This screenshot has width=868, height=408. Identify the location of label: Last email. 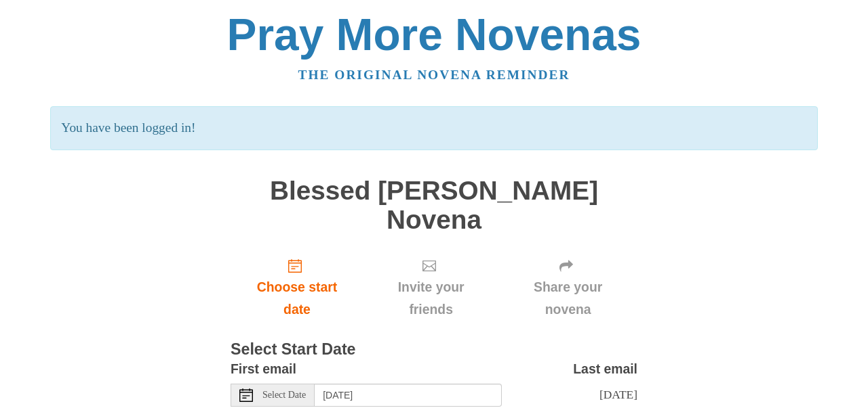
(604, 369).